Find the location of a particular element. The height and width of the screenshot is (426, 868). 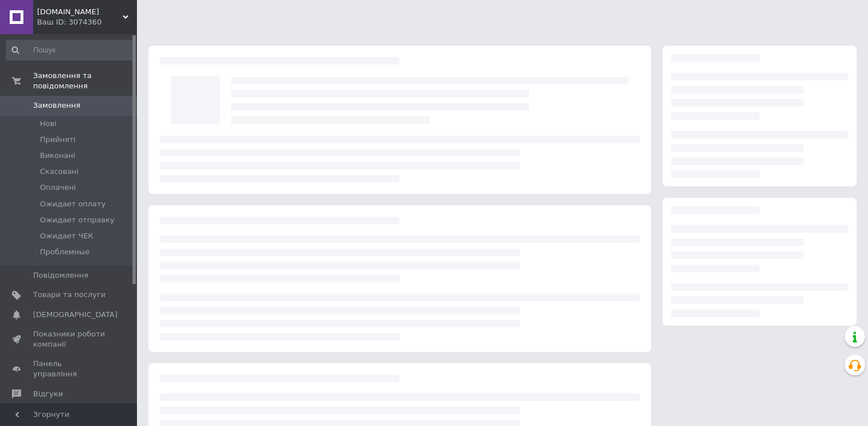

span: Ожидает ЧЕК is located at coordinates (66, 236).